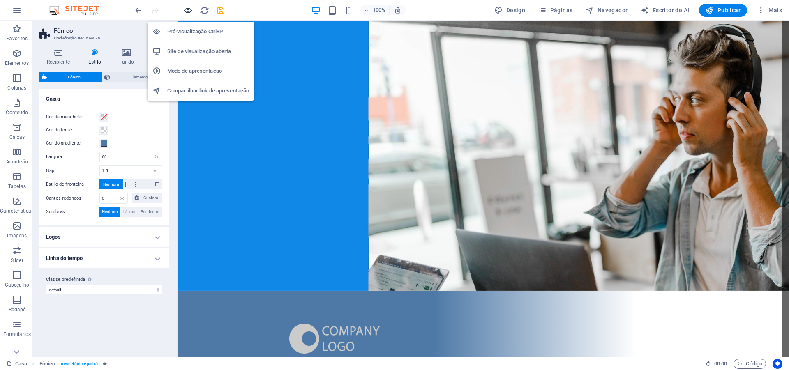 The width and height of the screenshot is (789, 370). Describe the element at coordinates (723, 10) in the screenshot. I see `span: Publicar` at that location.